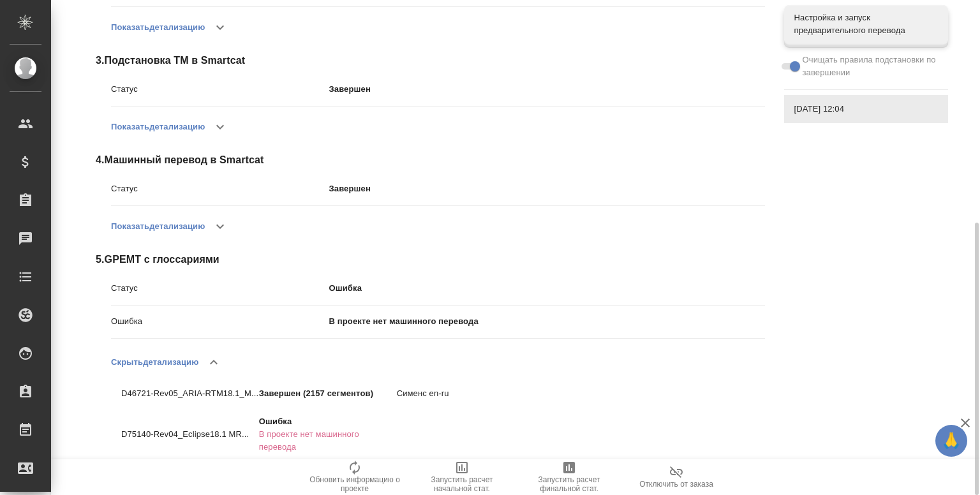 This screenshot has width=980, height=495. What do you see at coordinates (569, 484) in the screenshot?
I see `span: Запустить расчет финальной стат.` at bounding box center [569, 484].